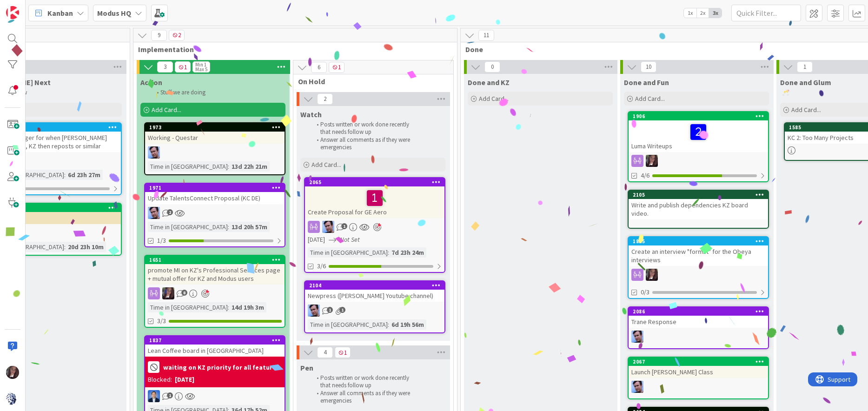 The height and width of the screenshot is (411, 868). I want to click on div: 6d 19h 56m, so click(408, 324).